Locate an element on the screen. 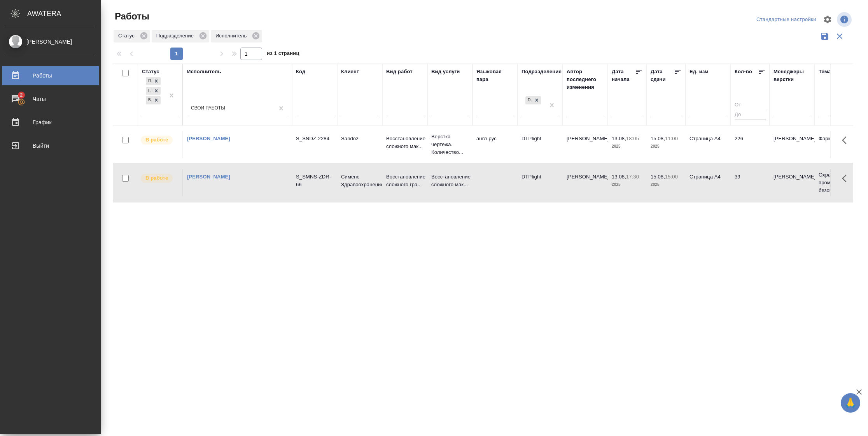 The width and height of the screenshot is (868, 436). p: 15:00 is located at coordinates (672, 176).